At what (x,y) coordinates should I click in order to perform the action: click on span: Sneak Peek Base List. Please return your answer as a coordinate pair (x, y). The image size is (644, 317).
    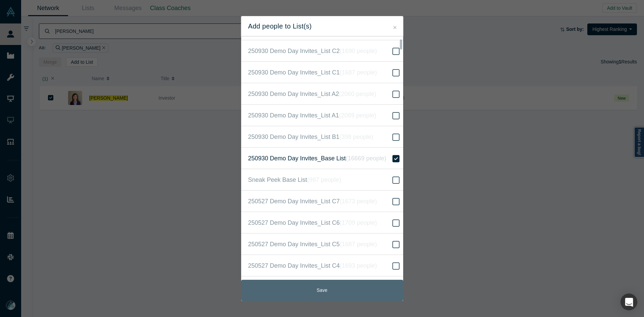
    Looking at the image, I should click on (294, 180).